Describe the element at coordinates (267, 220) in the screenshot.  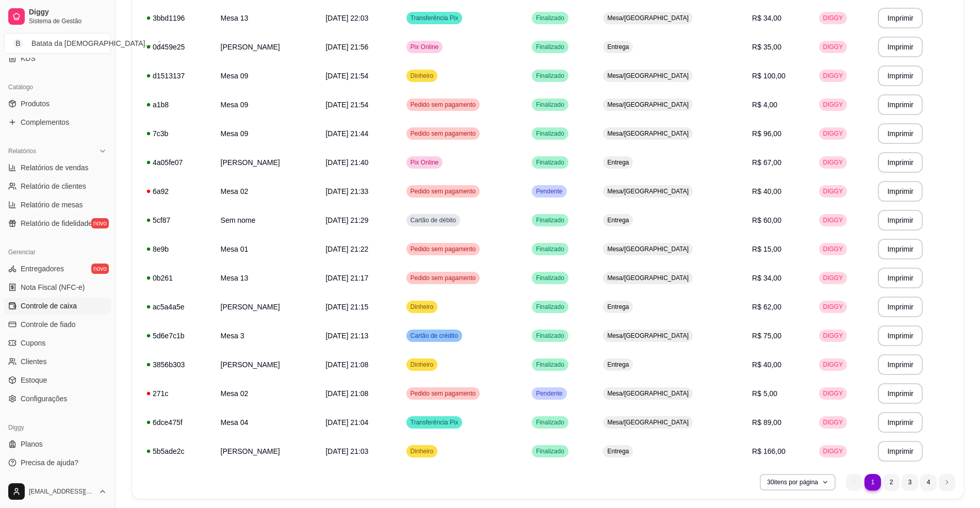
I see `td: Sem nome` at that location.